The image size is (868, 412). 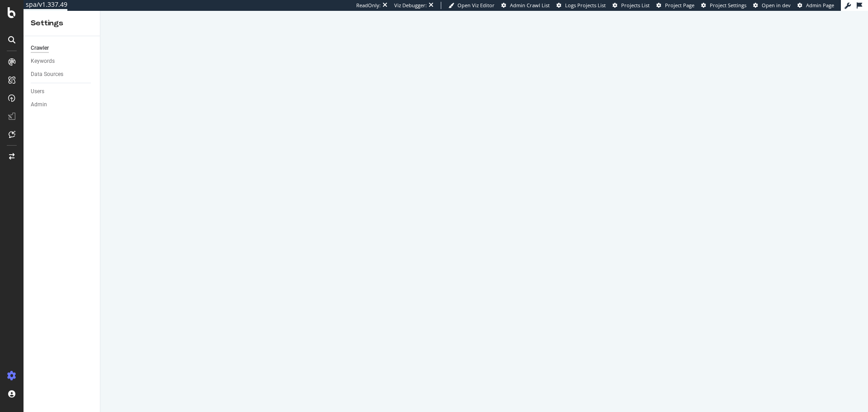 I want to click on span: Projects List, so click(x=635, y=5).